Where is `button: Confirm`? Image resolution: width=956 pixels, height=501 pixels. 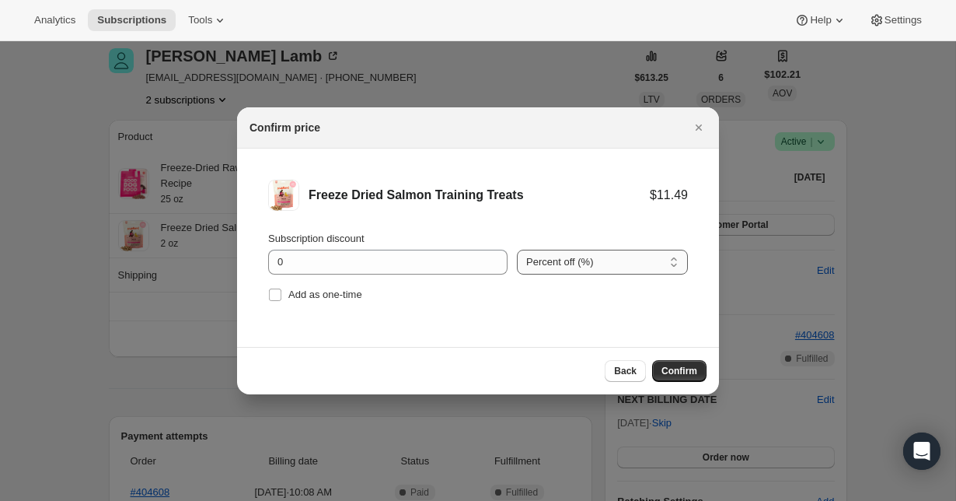 button: Confirm is located at coordinates (680, 371).